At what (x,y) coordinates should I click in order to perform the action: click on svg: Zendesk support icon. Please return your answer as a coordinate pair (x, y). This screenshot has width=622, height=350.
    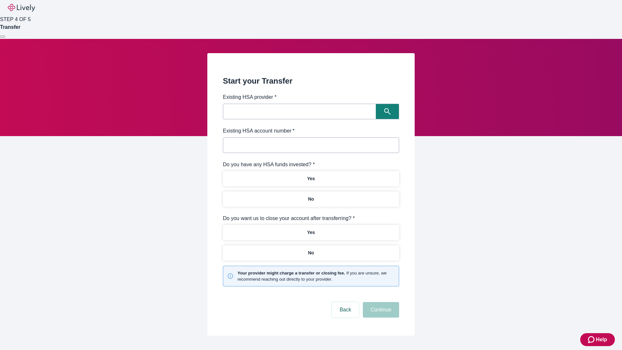
    Looking at the image, I should click on (592, 340).